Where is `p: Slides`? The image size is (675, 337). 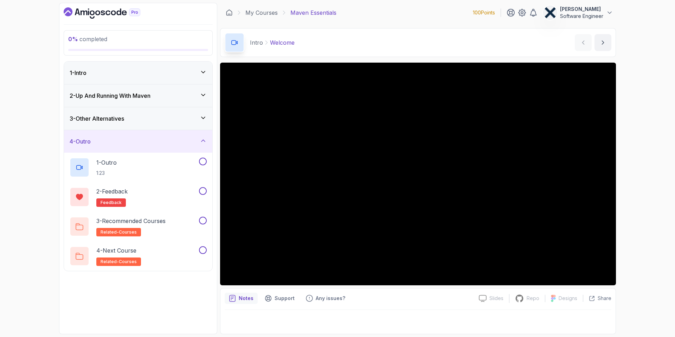 p: Slides is located at coordinates (496, 298).